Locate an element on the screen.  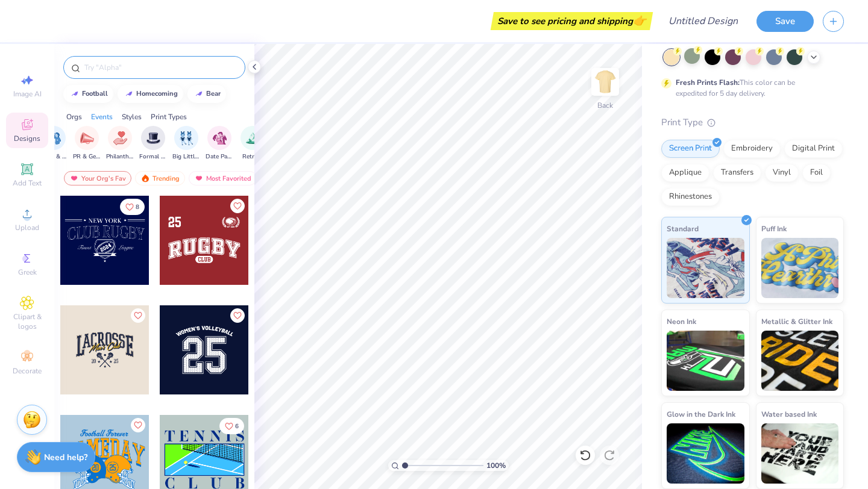
div: Save to see pricing and shipping is located at coordinates (572, 21).